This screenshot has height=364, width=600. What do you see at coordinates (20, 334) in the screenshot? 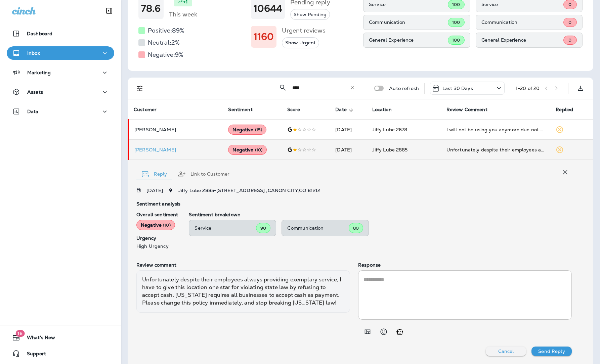
I see `span: 16` at bounding box center [20, 334].